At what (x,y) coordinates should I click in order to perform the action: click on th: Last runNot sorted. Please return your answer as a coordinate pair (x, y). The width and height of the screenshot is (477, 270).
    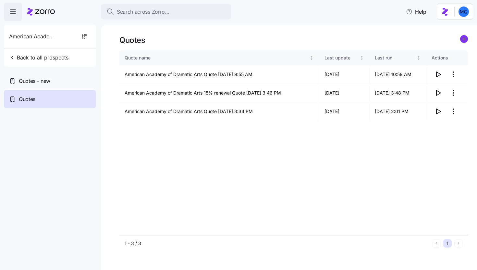
    Looking at the image, I should click on (398, 58).